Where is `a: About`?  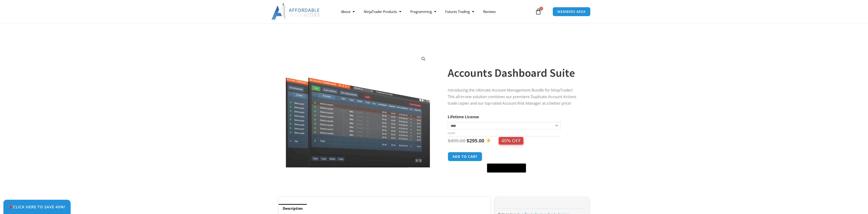 a: About is located at coordinates (348, 11).